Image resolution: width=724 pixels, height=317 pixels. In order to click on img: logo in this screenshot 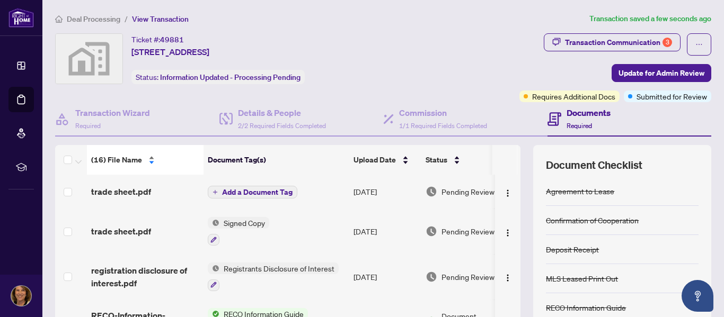, I will do `click(21, 17)`.